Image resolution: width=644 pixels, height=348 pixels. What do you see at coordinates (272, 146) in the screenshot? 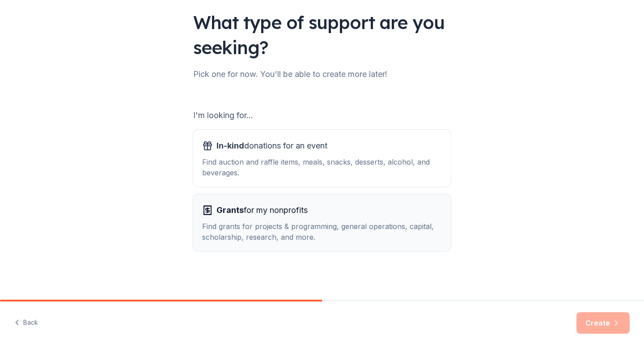
I see `span: donations for an event` at bounding box center [272, 146].